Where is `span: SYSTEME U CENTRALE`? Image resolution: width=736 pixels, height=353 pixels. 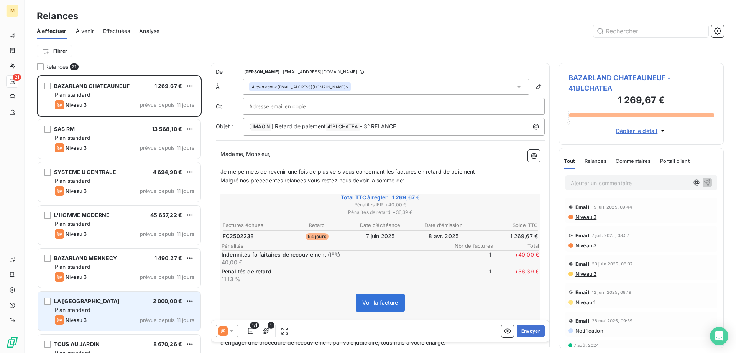 span: SYSTEME U CENTRALE is located at coordinates (85, 171).